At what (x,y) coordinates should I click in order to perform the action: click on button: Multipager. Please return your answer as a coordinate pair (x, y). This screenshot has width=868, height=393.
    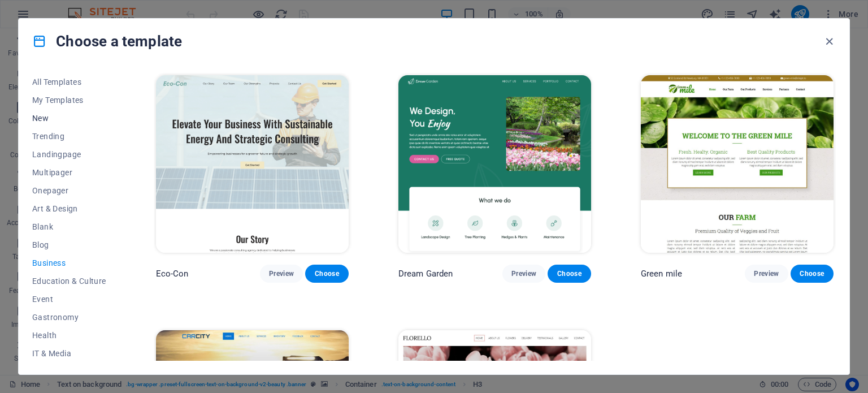
    Looking at the image, I should click on (69, 172).